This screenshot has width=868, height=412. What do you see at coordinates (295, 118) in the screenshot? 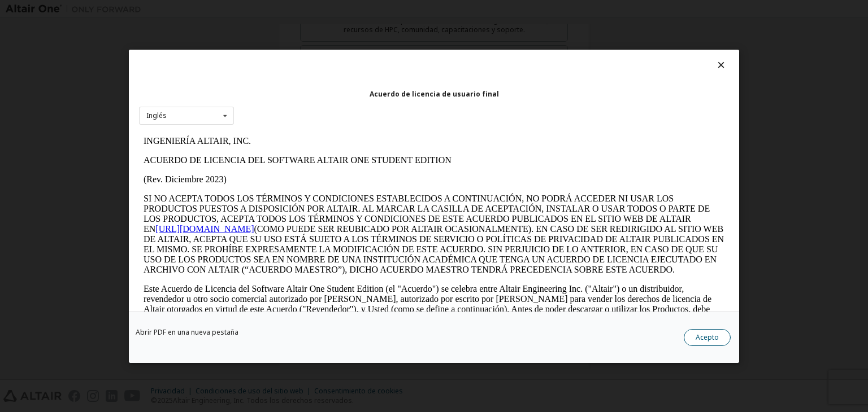
I see `font: (COMO PUEDE SER REUBICADO POR ALTAIR OCASIONALMENTE). EN CASO DE SER REDIRIGIDO AL SITIO WEB DE A...` at bounding box center [295, 118].